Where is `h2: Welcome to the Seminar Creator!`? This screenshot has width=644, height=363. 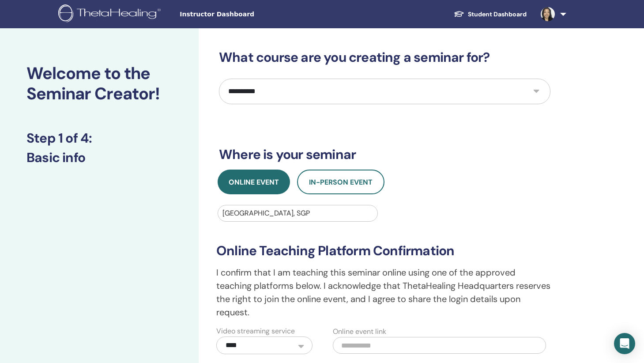 h2: Welcome to the Seminar Creator! is located at coordinates (99, 84).